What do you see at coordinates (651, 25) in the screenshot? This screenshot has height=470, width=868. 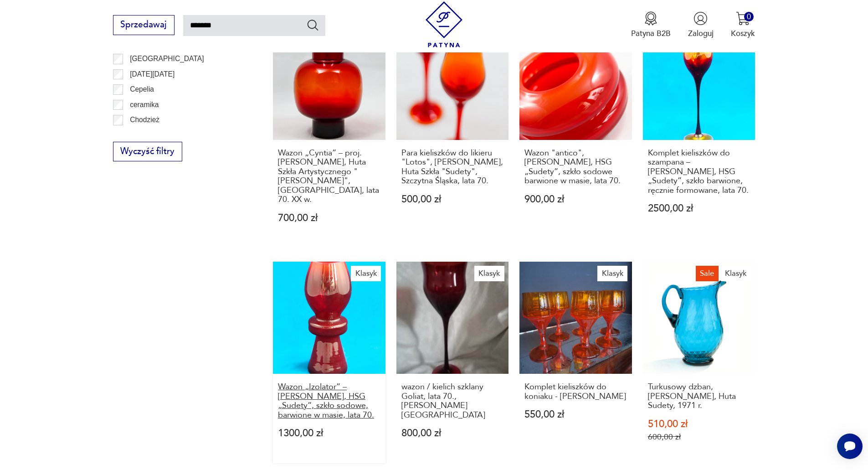 I see `a: Ikona medaluPatyna B2B` at bounding box center [651, 25].